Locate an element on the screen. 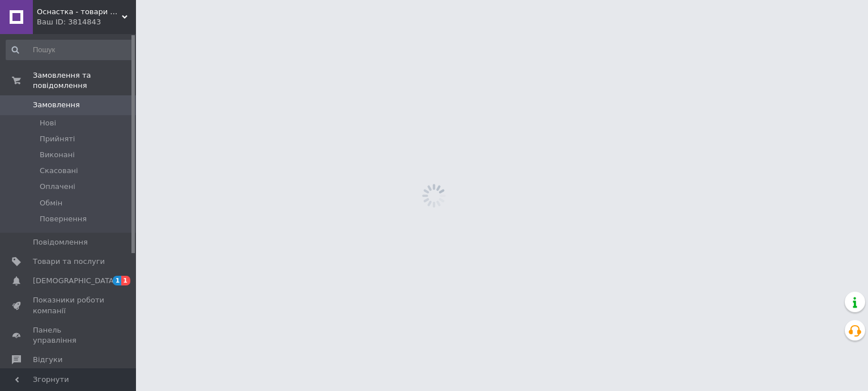  span: Виконані is located at coordinates (58, 155).